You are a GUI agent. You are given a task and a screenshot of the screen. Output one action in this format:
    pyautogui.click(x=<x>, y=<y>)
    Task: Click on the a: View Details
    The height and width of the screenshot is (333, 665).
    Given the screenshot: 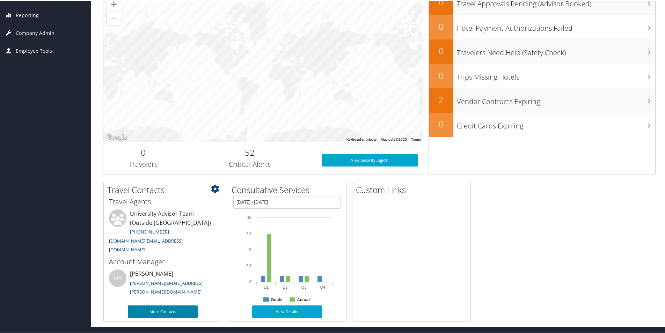 What is the action you would take?
    pyautogui.click(x=287, y=311)
    